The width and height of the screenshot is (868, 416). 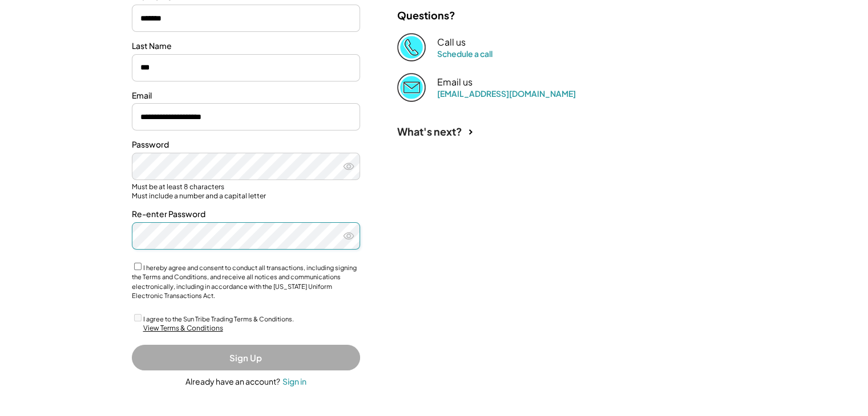 What do you see at coordinates (246, 46) in the screenshot?
I see `div: Last Name` at bounding box center [246, 46].